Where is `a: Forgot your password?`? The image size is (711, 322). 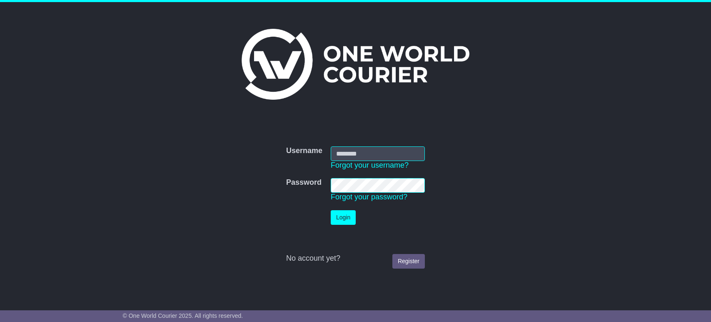
a: Forgot your password? is located at coordinates (369, 197).